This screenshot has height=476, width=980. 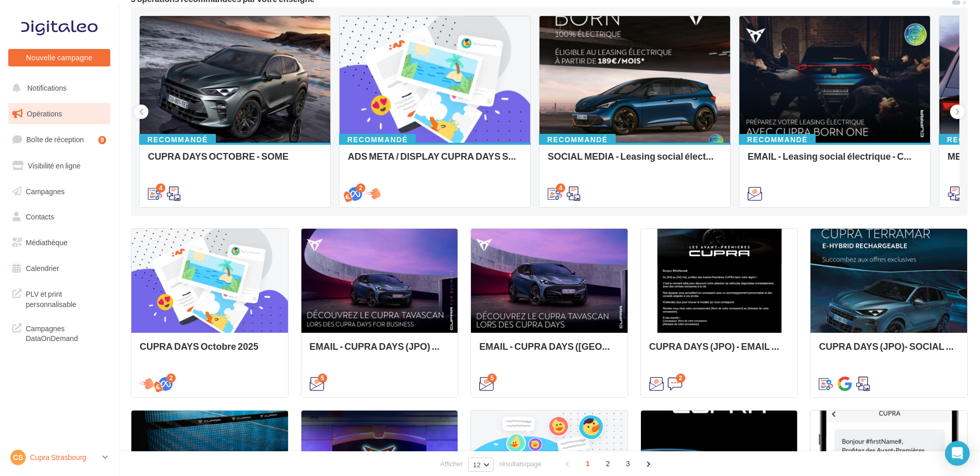 What do you see at coordinates (42, 268) in the screenshot?
I see `span: Calendrier` at bounding box center [42, 268].